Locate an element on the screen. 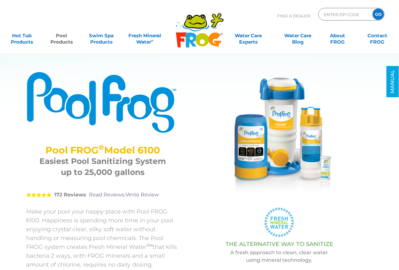 This screenshot has height=270, width=399. h3: Easiest Pool Sanitizing System up to 25,000 gallons is located at coordinates (103, 167).